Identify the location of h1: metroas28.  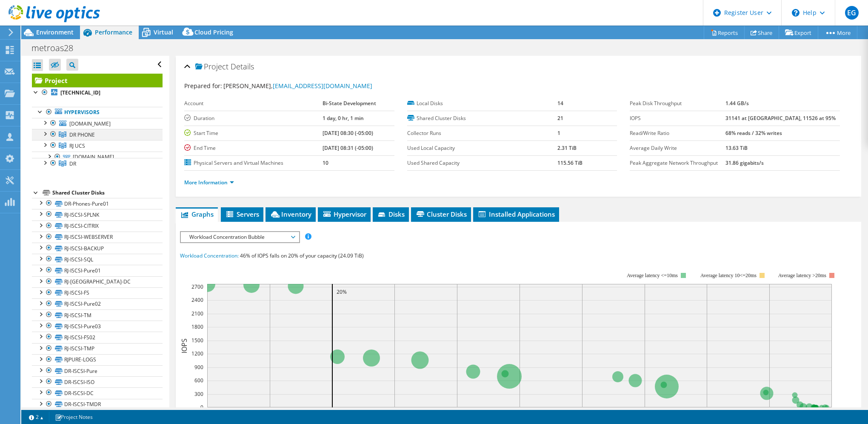
(57, 48).